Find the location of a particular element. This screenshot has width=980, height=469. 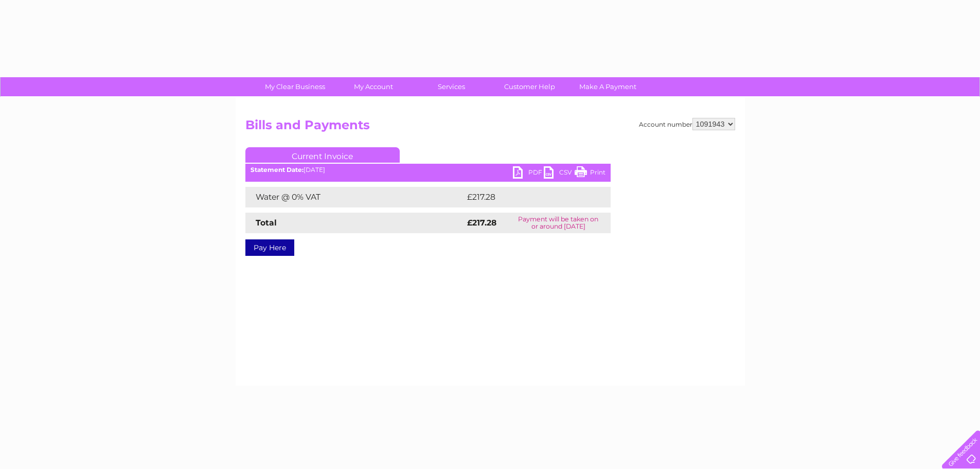

a: Services is located at coordinates (451, 86).